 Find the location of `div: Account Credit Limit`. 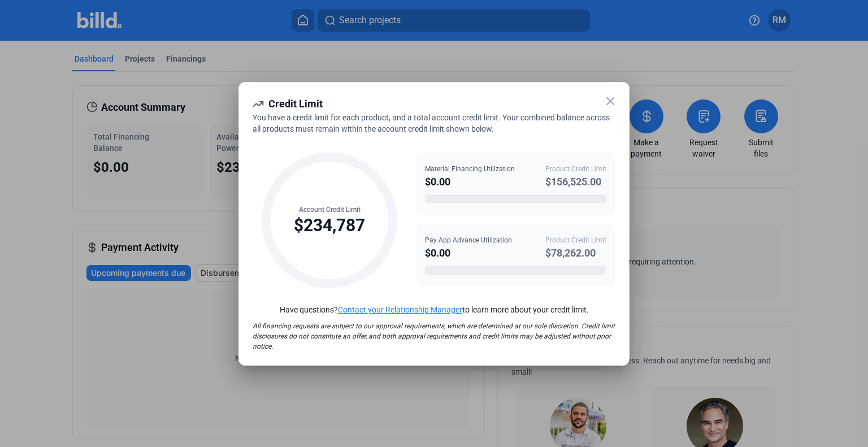

div: Account Credit Limit is located at coordinates (329, 209).